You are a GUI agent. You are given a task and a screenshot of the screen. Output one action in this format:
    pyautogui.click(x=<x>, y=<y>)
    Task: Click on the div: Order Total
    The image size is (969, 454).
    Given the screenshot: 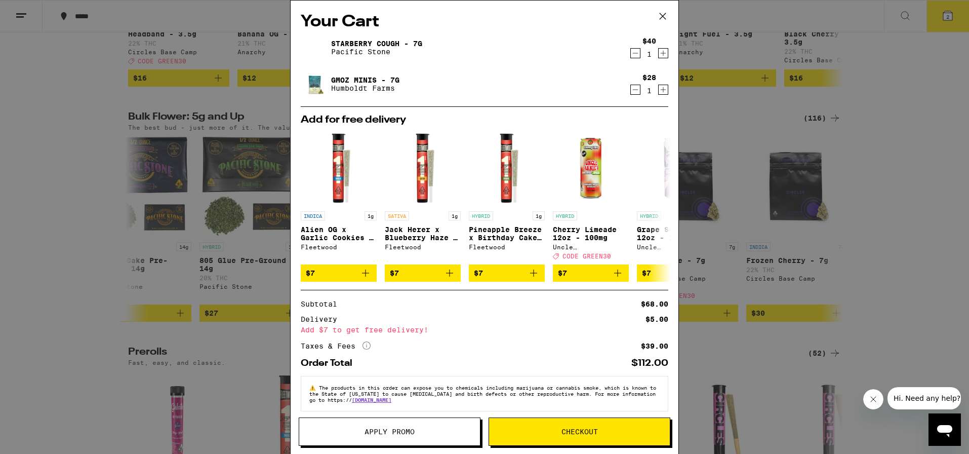 What is the action you would take?
    pyautogui.click(x=330, y=363)
    